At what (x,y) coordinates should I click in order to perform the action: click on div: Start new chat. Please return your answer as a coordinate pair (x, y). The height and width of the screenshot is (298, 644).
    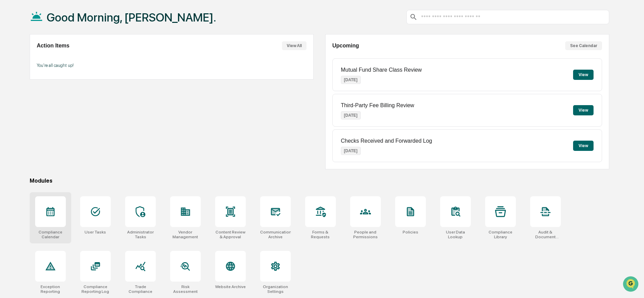
    Looking at the image, I should click on (68, 55).